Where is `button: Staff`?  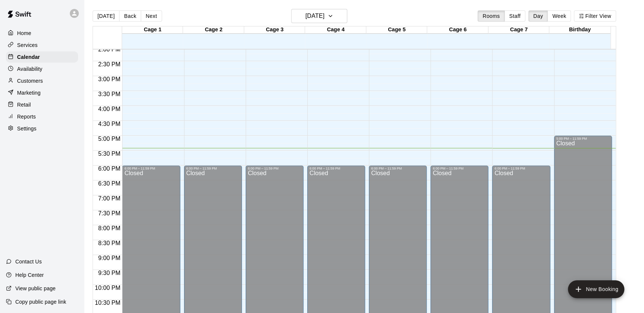 button: Staff is located at coordinates (515, 16).